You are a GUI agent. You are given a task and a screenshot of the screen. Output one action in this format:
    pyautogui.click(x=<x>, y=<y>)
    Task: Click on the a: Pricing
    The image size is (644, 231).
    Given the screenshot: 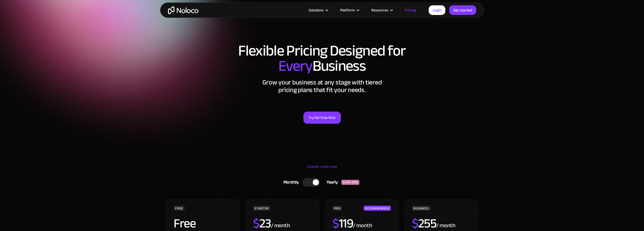 What is the action you would take?
    pyautogui.click(x=411, y=10)
    